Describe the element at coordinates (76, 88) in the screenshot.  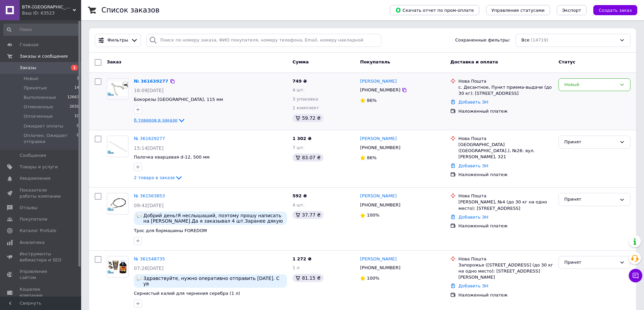
I see `span: 14` at that location.